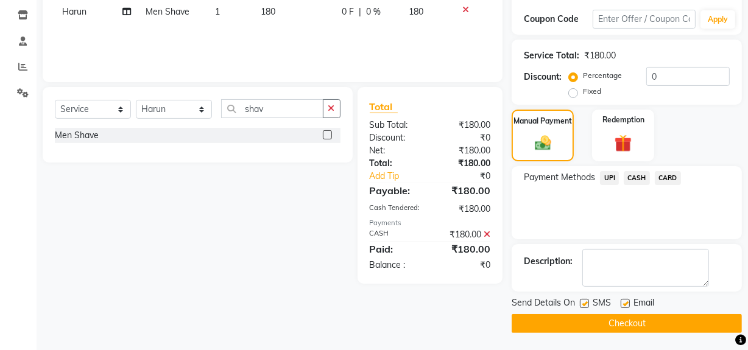 This screenshot has width=748, height=350. Describe the element at coordinates (543, 304) in the screenshot. I see `span: Send Details On` at that location.